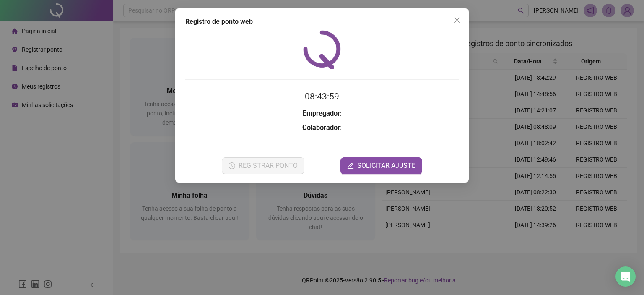  Describe the element at coordinates (457, 20) in the screenshot. I see `button: Close` at that location.